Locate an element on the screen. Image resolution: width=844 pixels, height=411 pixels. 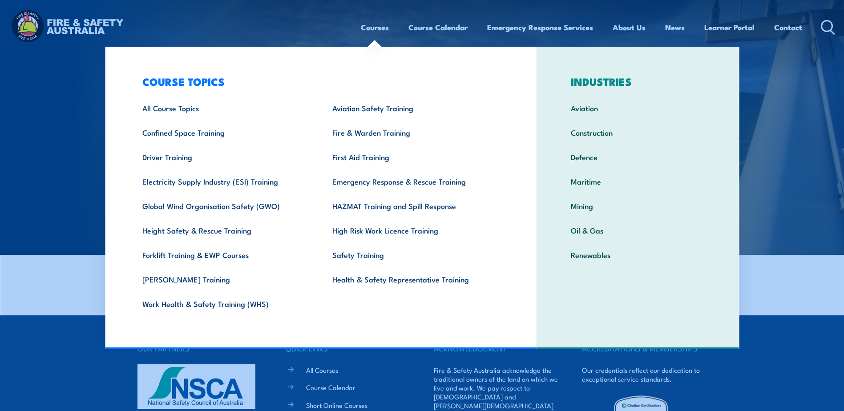
a: Courses is located at coordinates (375, 27).